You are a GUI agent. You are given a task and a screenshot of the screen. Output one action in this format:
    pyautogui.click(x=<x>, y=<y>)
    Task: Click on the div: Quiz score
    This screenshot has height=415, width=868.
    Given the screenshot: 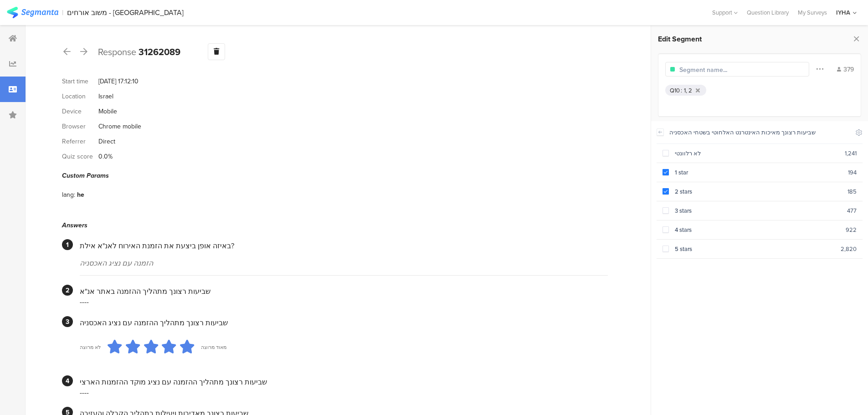 What is the action you would take?
    pyautogui.click(x=80, y=156)
    